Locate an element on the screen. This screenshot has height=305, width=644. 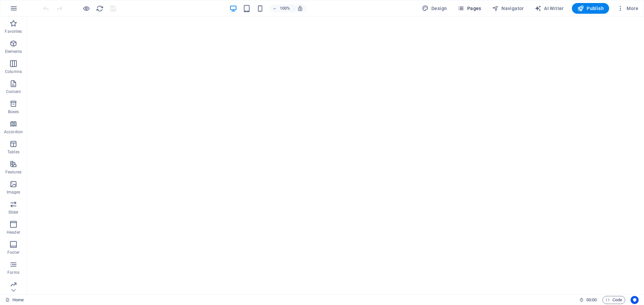
button: Pages is located at coordinates (469, 9).